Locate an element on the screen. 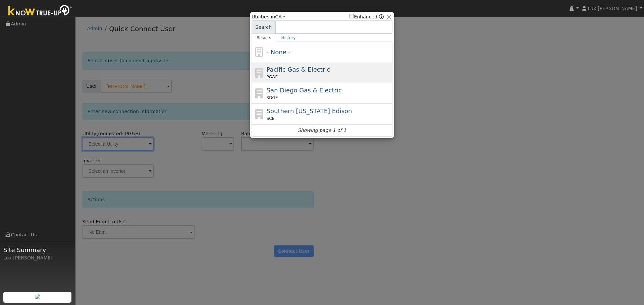  a: History is located at coordinates (288, 38).